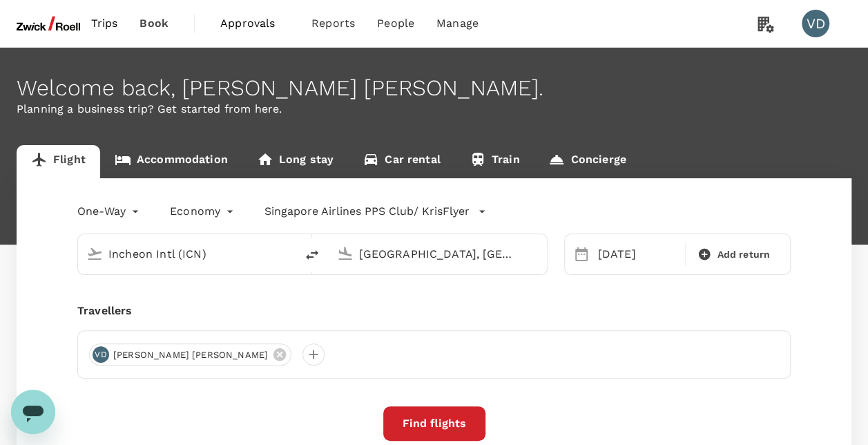 Image resolution: width=868 pixels, height=445 pixels. Describe the element at coordinates (187, 253) in the screenshot. I see `input: Depart from` at that location.